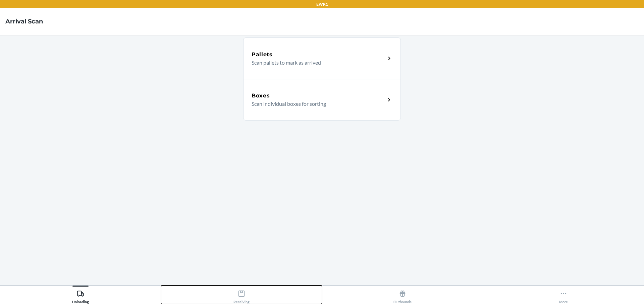 The image size is (644, 305). What do you see at coordinates (241, 295) in the screenshot?
I see `button: Receiving` at bounding box center [241, 295].